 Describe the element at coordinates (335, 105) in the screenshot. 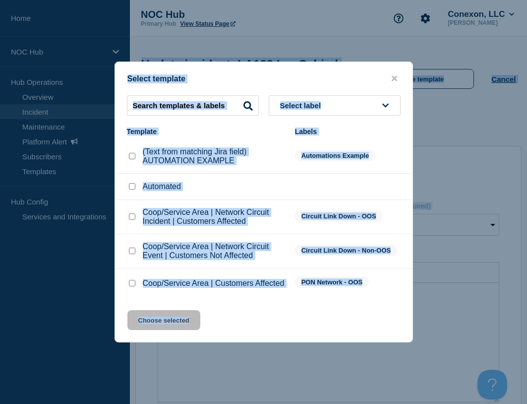

I see `button: Select label` at that location.